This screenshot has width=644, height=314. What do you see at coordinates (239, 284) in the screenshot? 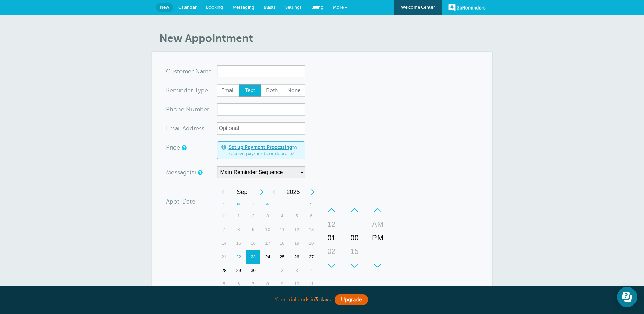
I see `div: Monday, October 6` at bounding box center [239, 284].